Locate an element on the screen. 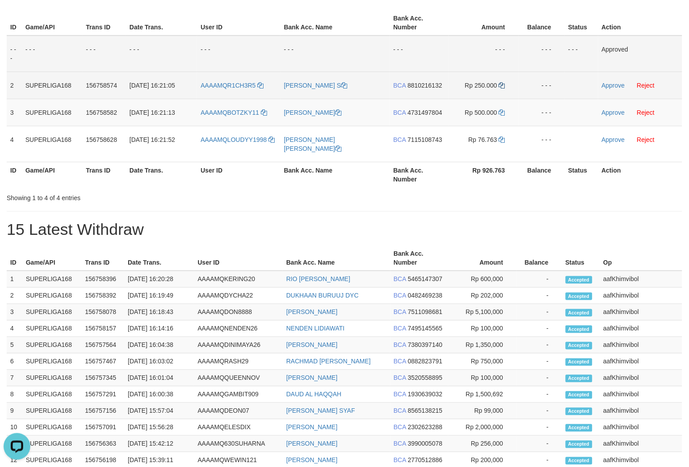 The image size is (689, 467). span: Copy 2302623288 to clipboard is located at coordinates (425, 428).